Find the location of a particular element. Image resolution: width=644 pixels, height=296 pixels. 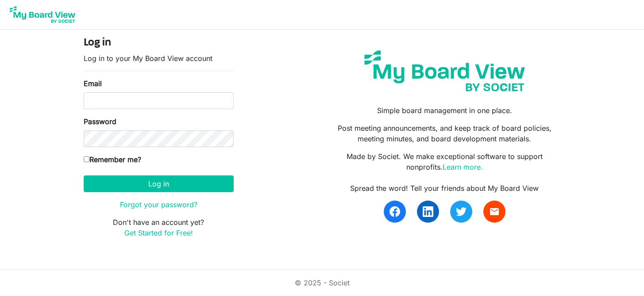

div: Spread the word! Tell your friends about My Board View is located at coordinates (445, 188).